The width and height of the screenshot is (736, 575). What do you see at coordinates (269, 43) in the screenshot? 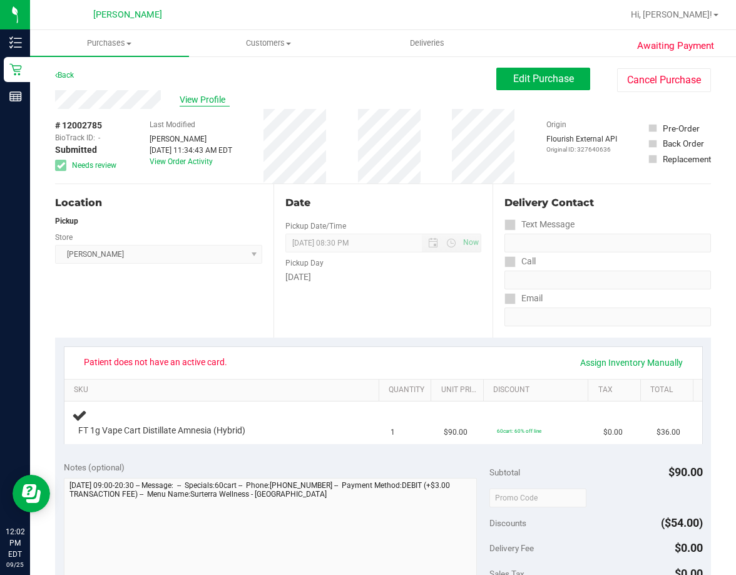
I see `a: Customers` at bounding box center [269, 43].